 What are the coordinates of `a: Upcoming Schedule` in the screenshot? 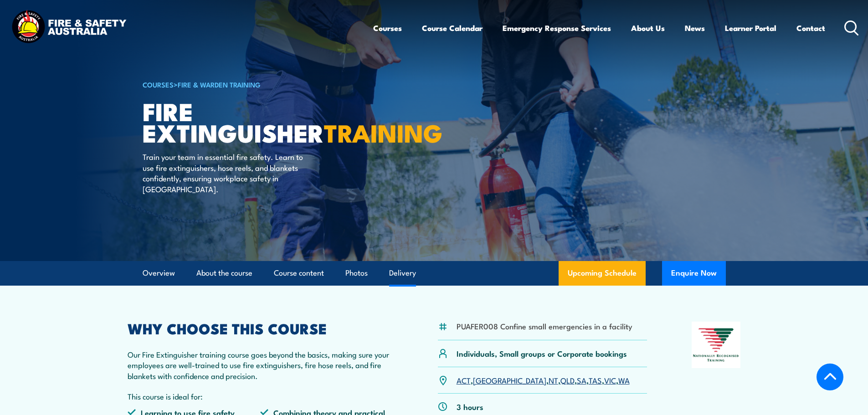 It's located at (602, 273).